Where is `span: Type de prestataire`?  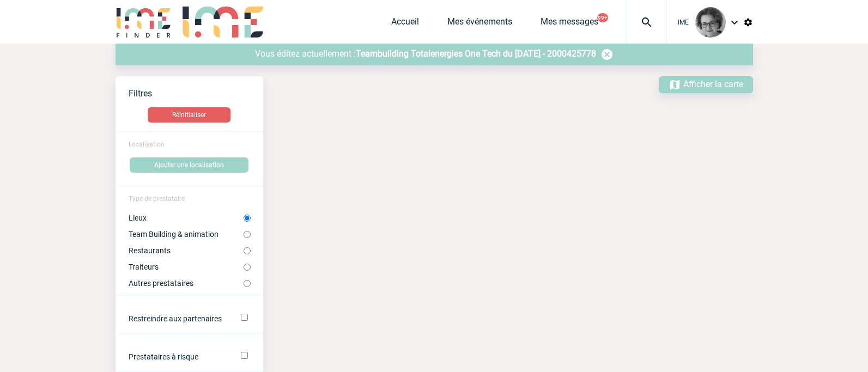 span: Type de prestataire is located at coordinates (156, 199).